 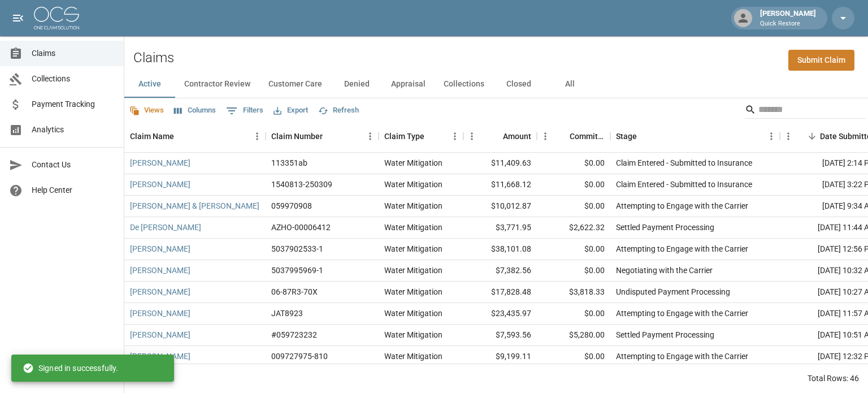 I want to click on button: Collections, so click(x=464, y=85).